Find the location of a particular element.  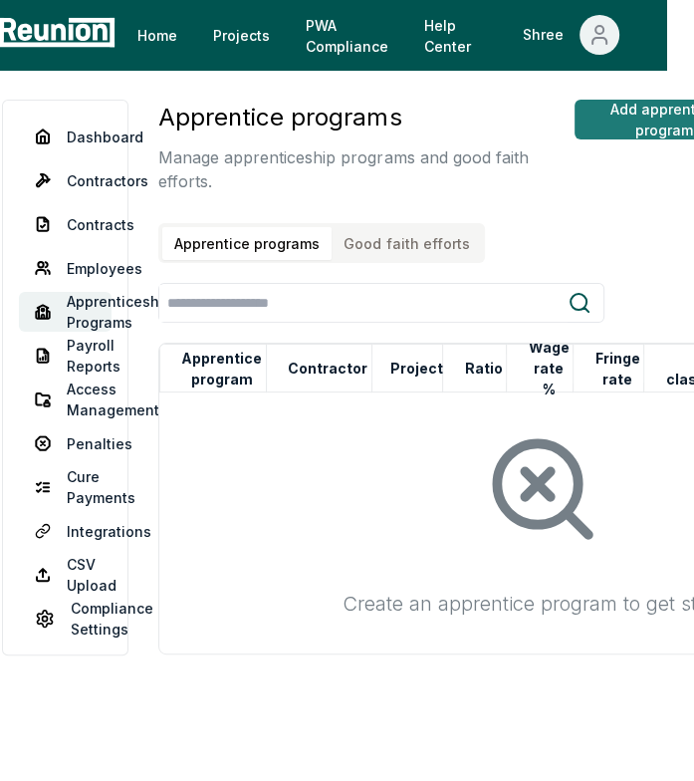

button: Ratio is located at coordinates (483, 369).